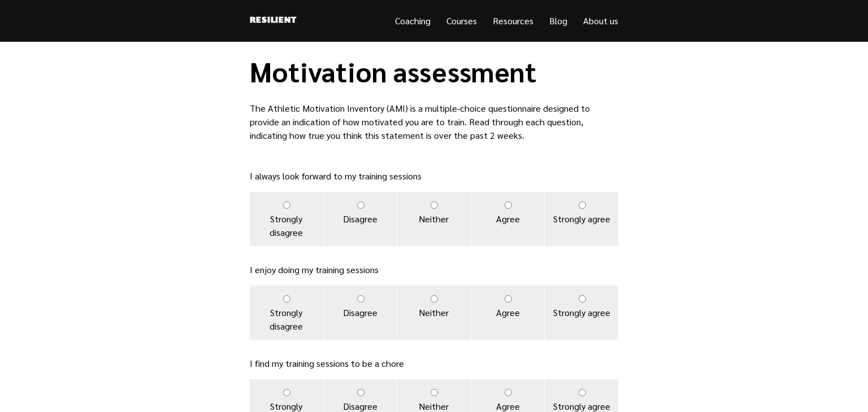 This screenshot has height=412, width=868. Describe the element at coordinates (558, 20) in the screenshot. I see `a: Blog` at that location.